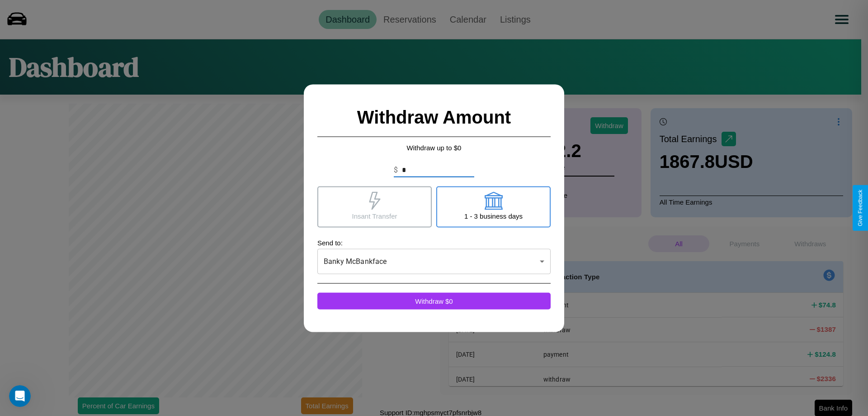 This screenshot has width=868, height=416. What do you see at coordinates (434, 147) in the screenshot?
I see `p: Withdraw up to $ 0` at bounding box center [434, 147].